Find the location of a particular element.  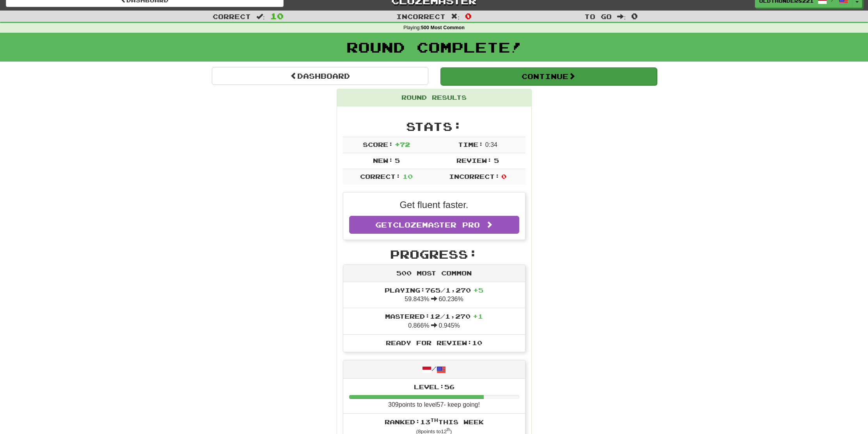

li: 59.843% 60.236% is located at coordinates (434, 295).